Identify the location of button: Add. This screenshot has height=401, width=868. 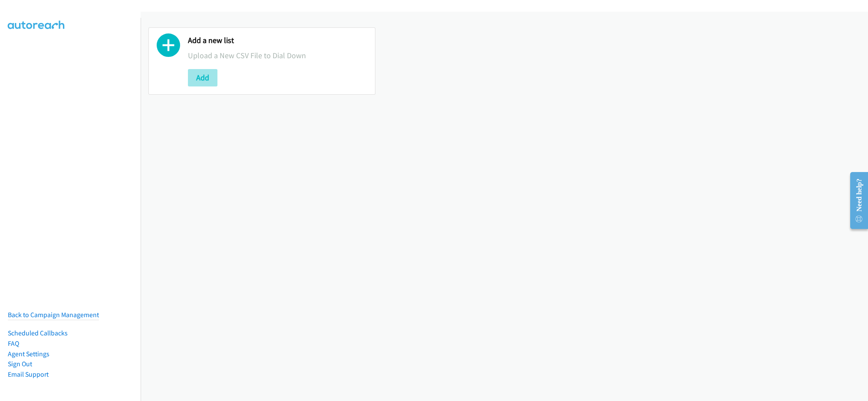
(202, 78).